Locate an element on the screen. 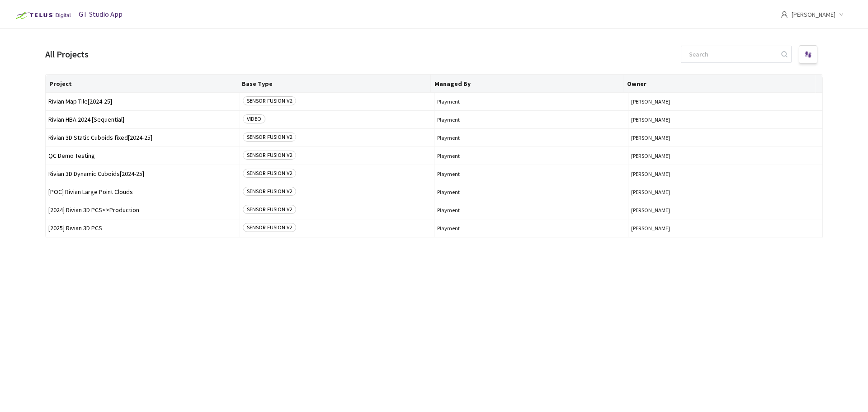 The height and width of the screenshot is (412, 868). span: QC Demo Testing is located at coordinates (142, 156).